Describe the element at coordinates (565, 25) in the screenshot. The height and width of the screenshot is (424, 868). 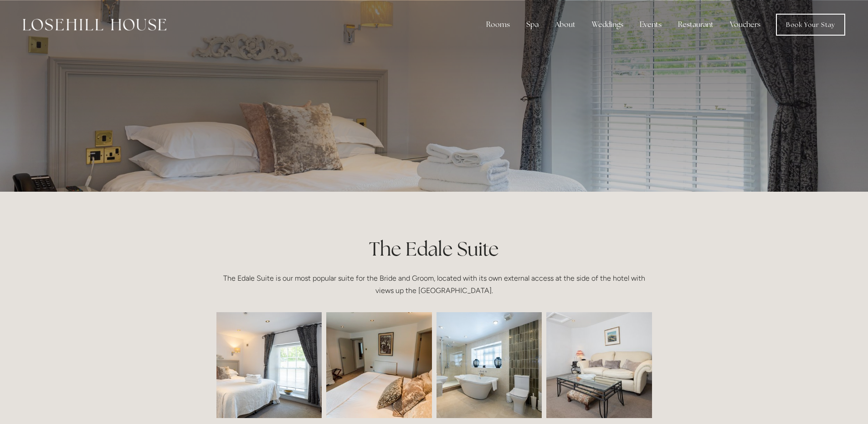
I see `div: About` at that location.